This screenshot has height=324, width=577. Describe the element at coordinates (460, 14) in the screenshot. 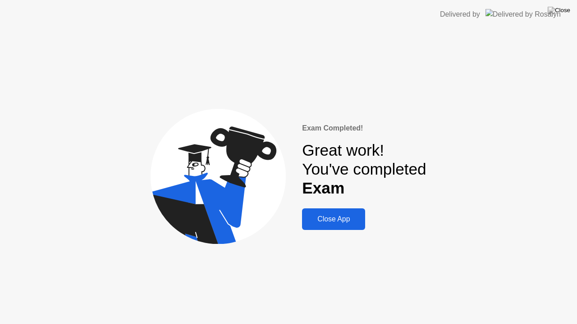

I see `div: Delivered by` at that location.